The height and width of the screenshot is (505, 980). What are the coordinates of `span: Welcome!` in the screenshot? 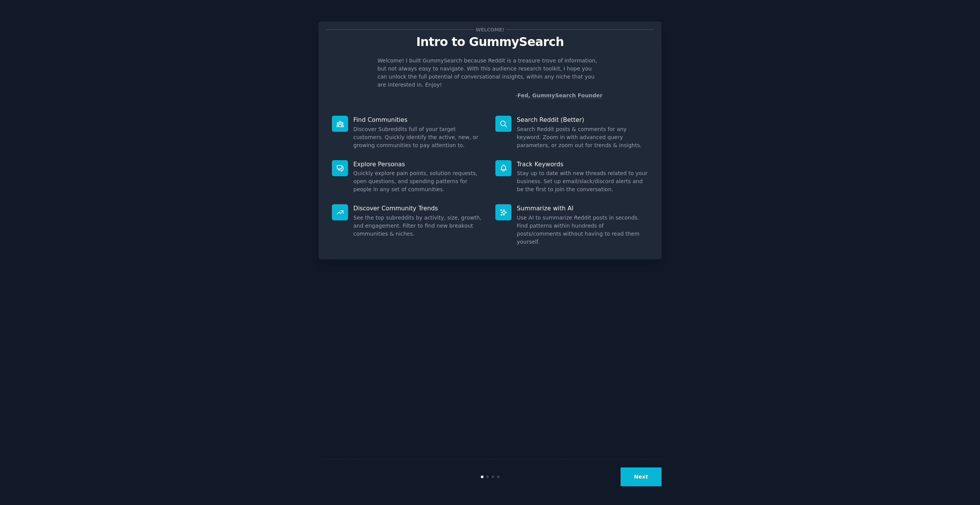 It's located at (490, 30).